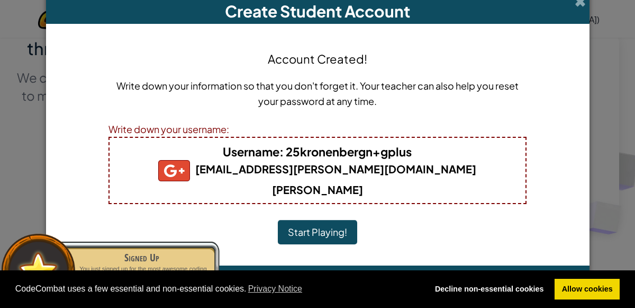  I want to click on a: allow cookies, so click(587, 289).